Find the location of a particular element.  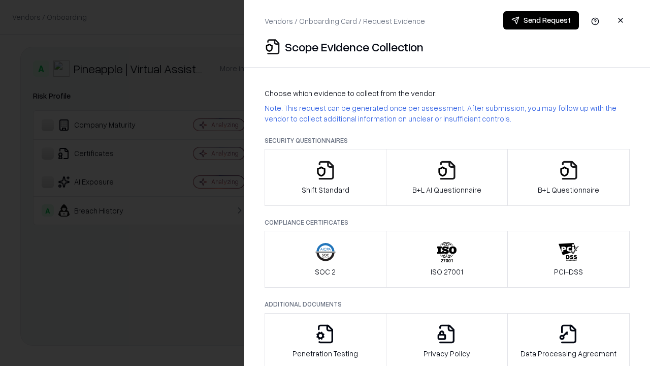

button: B+L Questionnaire is located at coordinates (569, 177).